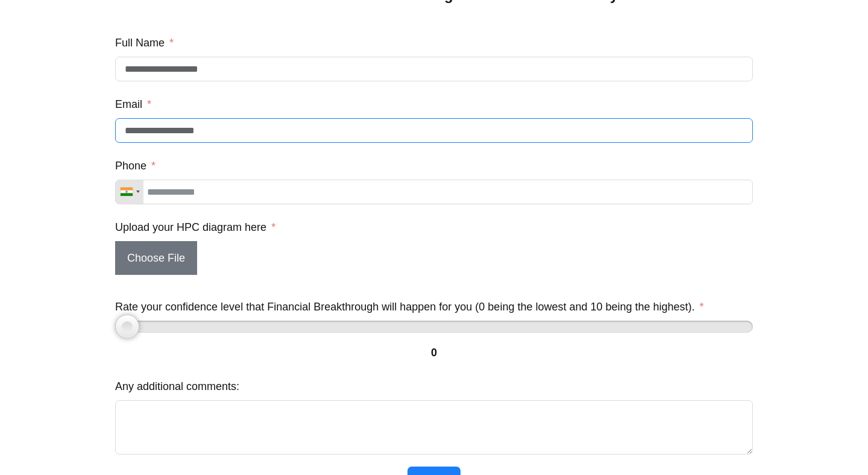 Image resolution: width=868 pixels, height=475 pixels. Describe the element at coordinates (434, 353) in the screenshot. I see `div: 0` at that location.